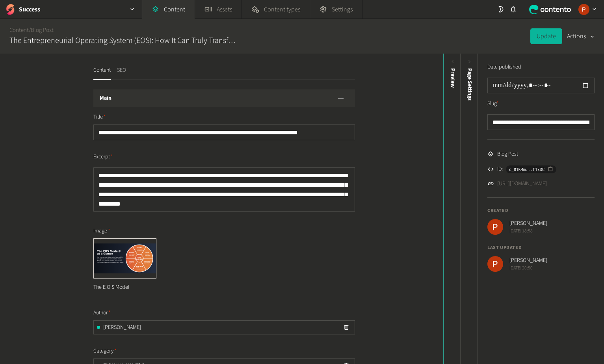  I want to click on span: Page Settings, so click(469, 84).